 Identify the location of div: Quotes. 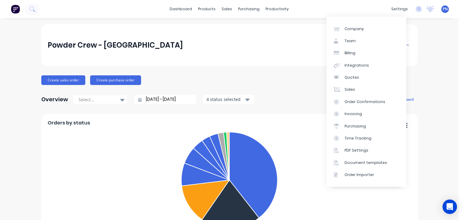
(352, 78).